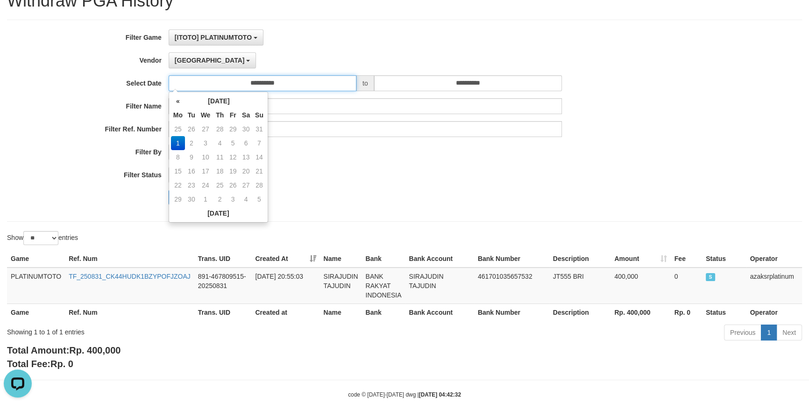  I want to click on th: Sa, so click(246, 115).